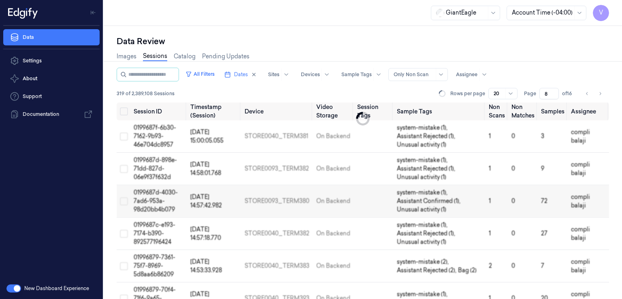 This screenshot has height=299, width=622. What do you see at coordinates (200, 74) in the screenshot?
I see `button: All Filters` at bounding box center [200, 74].